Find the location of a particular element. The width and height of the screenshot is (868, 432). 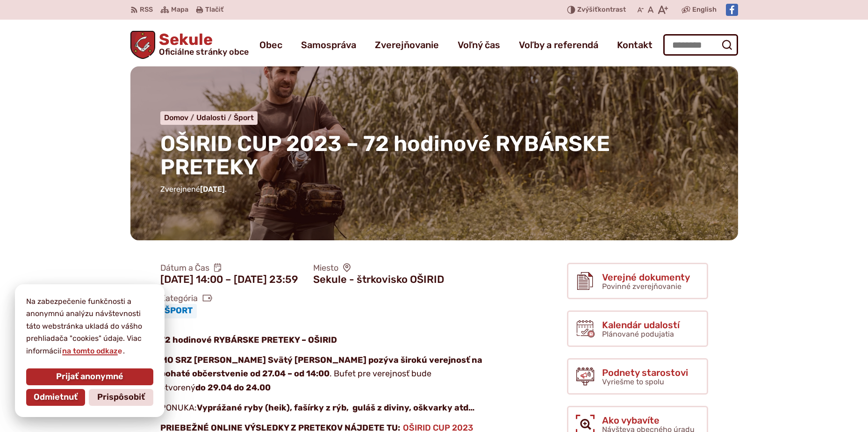

a: Domov is located at coordinates (180, 117).